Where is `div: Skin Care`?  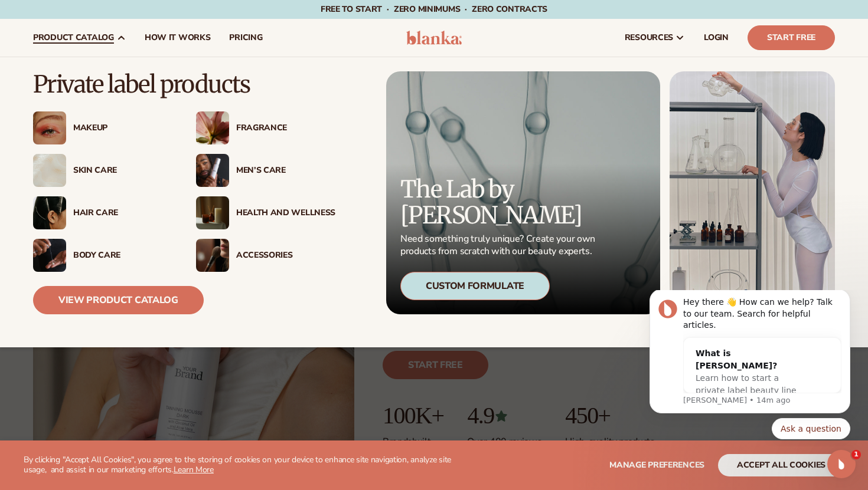
div: Skin Care is located at coordinates (123, 170).